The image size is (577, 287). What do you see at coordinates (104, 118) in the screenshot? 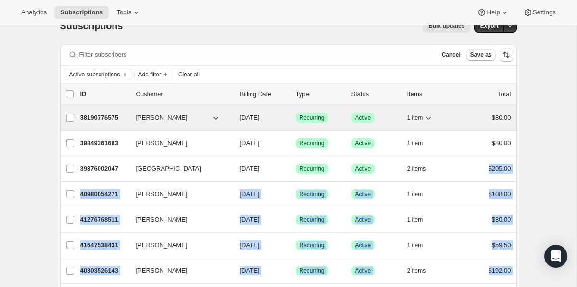
I see `p: 38190776575` at bounding box center [104, 118].